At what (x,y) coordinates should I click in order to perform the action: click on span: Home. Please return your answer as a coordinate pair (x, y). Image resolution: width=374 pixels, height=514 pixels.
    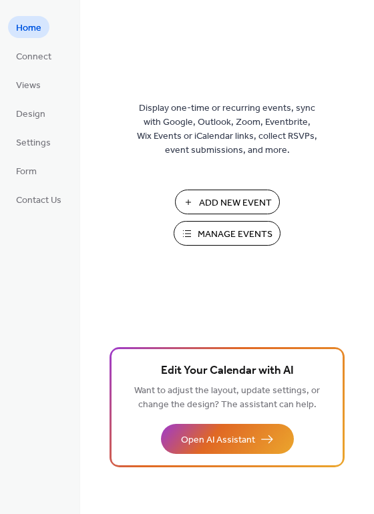
    Looking at the image, I should click on (29, 28).